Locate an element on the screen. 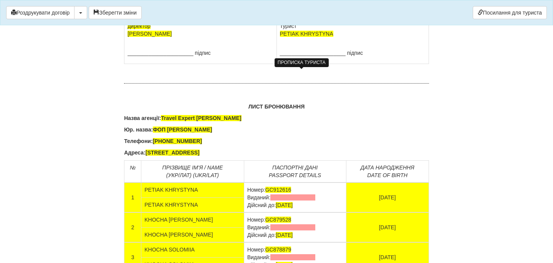 The image size is (553, 263). td: ДАТА НАPОДЖЕННЯ DATE OF BIRTH is located at coordinates (387, 172).